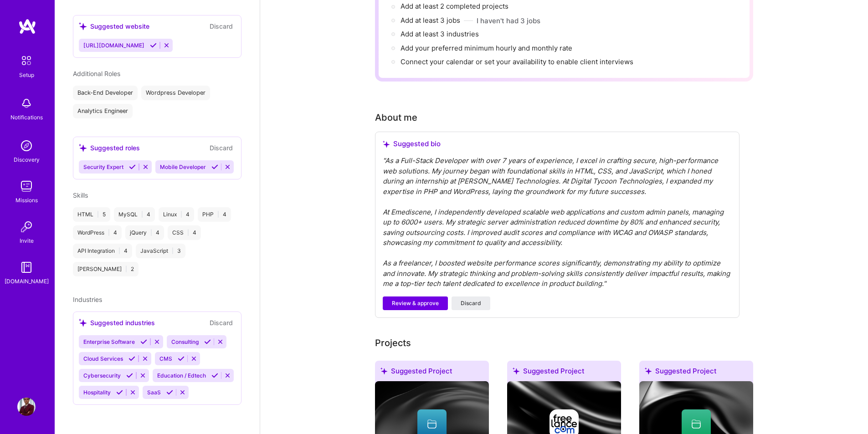 This screenshot has width=868, height=434. What do you see at coordinates (87, 299) in the screenshot?
I see `span: Industries` at bounding box center [87, 299].